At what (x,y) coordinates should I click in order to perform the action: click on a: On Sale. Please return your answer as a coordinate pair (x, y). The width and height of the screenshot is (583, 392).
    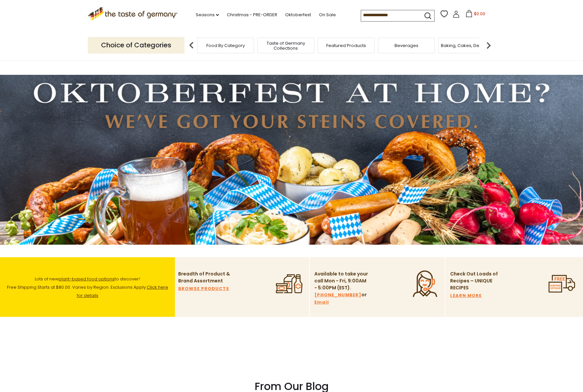
    Looking at the image, I should click on (327, 15).